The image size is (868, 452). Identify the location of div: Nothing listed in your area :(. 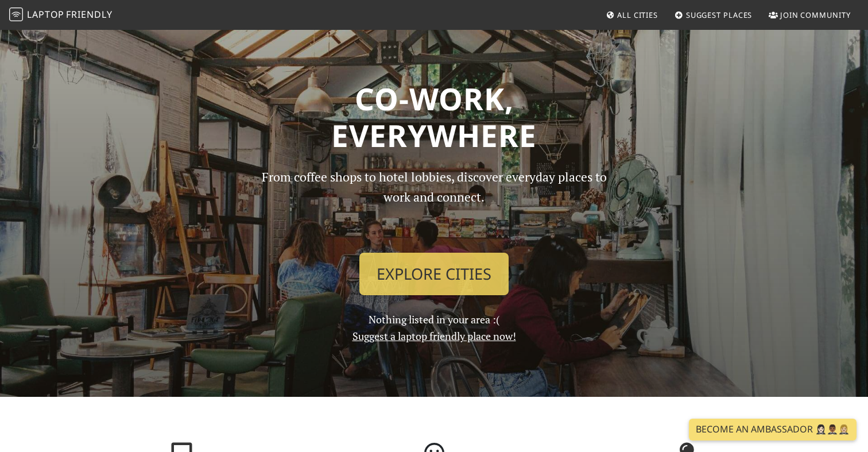
(434, 256).